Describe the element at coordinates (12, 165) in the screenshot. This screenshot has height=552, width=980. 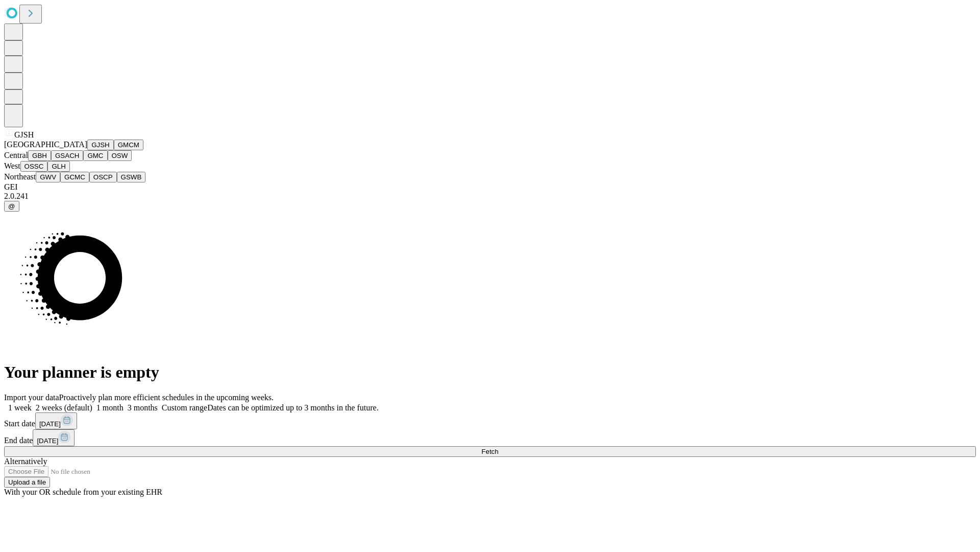
I see `span: West` at that location.